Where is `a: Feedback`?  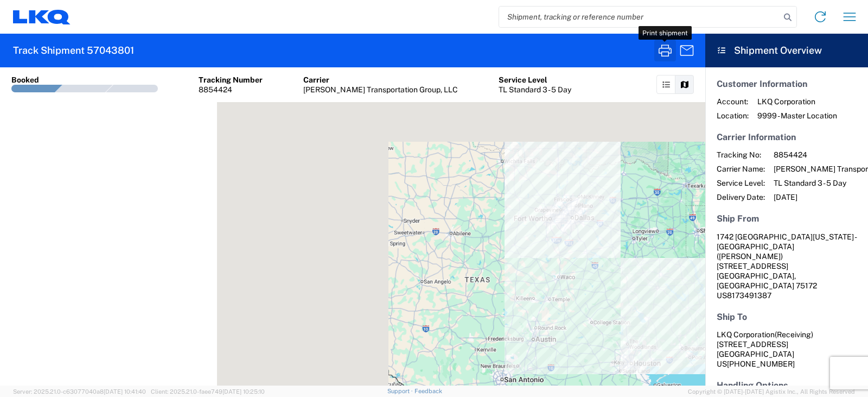
a: Feedback is located at coordinates (428, 391).